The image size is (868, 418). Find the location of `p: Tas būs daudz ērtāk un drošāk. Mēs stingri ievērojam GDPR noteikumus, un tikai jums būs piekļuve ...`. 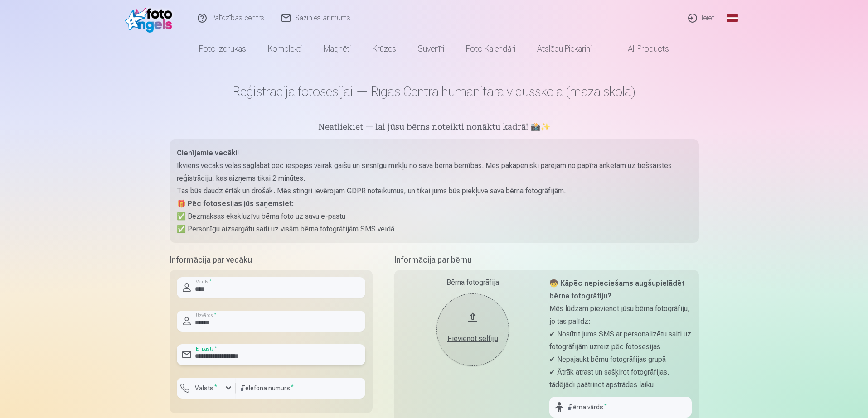

p: Tas būs daudz ērtāk un drošāk. Mēs stingri ievērojam GDPR noteikumus, un tikai jums būs piekļuve ... is located at coordinates (434, 191).